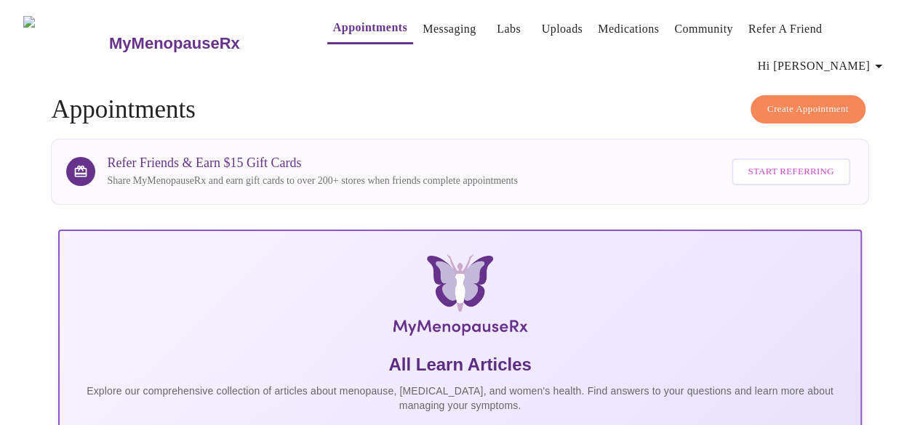  I want to click on button: Messaging, so click(449, 29).